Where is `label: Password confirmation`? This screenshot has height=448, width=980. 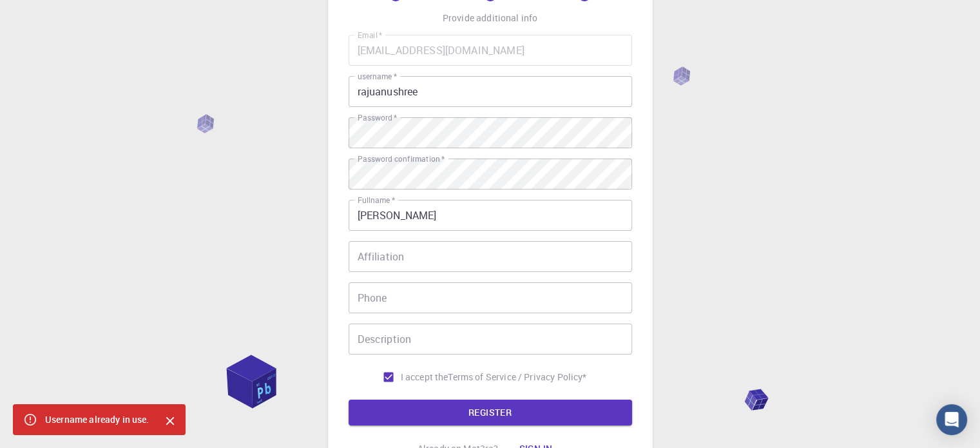
label: Password confirmation is located at coordinates (401, 159).